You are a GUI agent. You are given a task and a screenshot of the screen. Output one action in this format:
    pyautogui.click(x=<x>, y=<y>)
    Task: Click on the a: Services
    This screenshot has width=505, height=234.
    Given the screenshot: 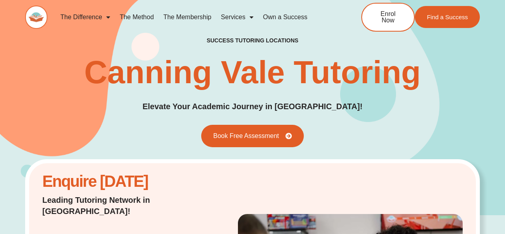 What is the action you would take?
    pyautogui.click(x=237, y=17)
    